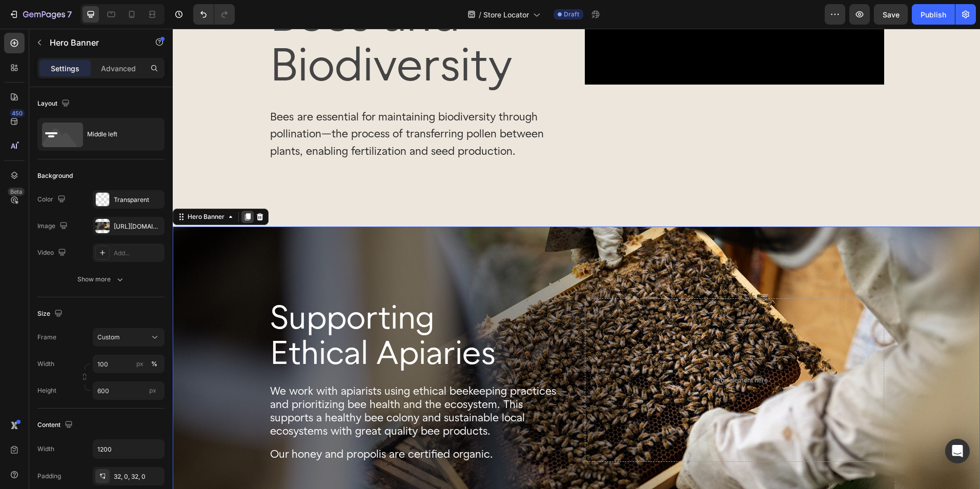 The width and height of the screenshot is (980, 489). What do you see at coordinates (17, 113) in the screenshot?
I see `div: 450` at bounding box center [17, 113].